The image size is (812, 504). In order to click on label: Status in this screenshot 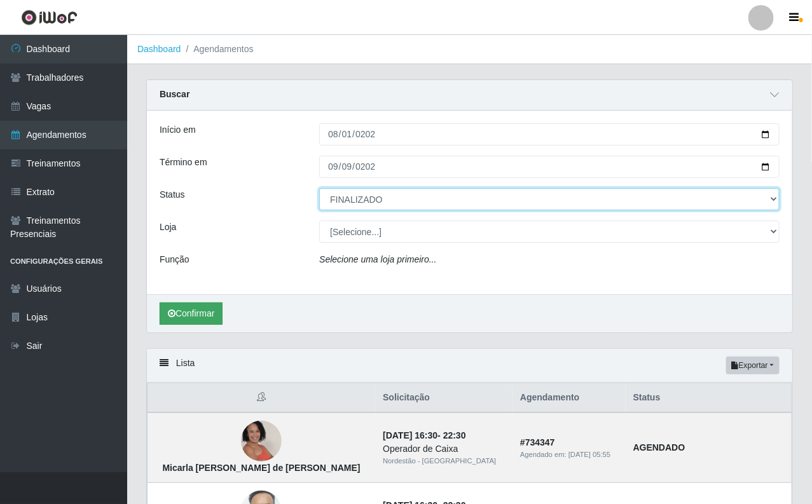, I will do `click(173, 195)`.